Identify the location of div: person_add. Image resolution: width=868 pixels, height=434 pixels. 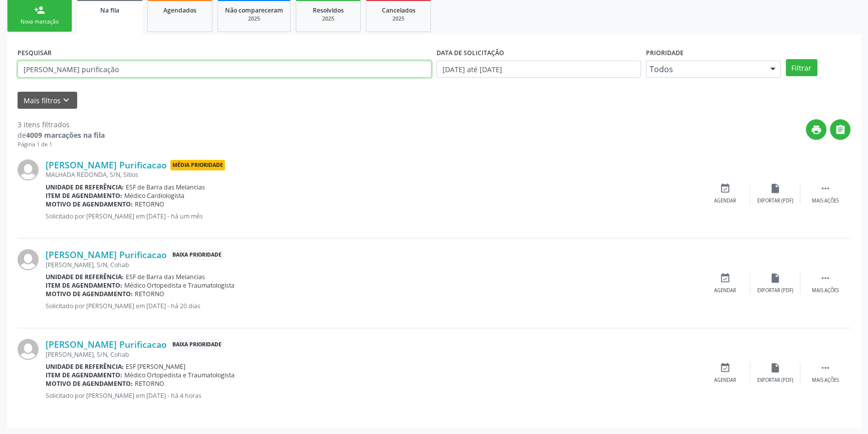
(40, 10).